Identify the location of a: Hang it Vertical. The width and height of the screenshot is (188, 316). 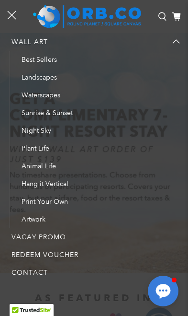
(99, 183).